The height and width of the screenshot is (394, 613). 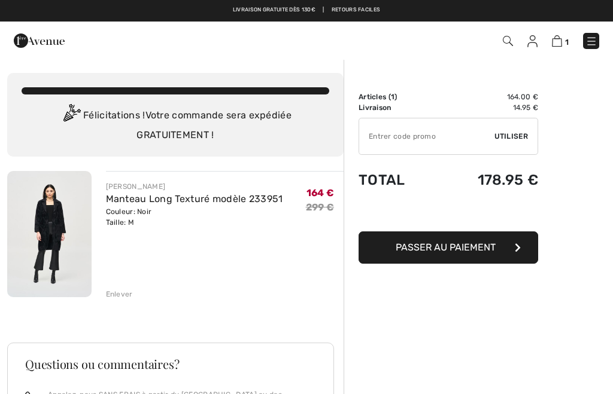 What do you see at coordinates (511, 136) in the screenshot?
I see `span: Utiliser` at bounding box center [511, 136].